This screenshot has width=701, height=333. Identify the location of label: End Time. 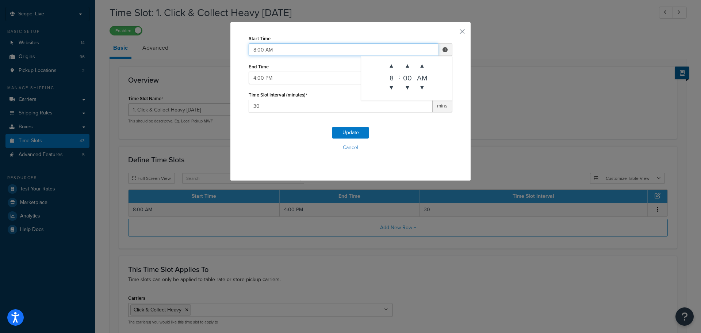
(259, 66).